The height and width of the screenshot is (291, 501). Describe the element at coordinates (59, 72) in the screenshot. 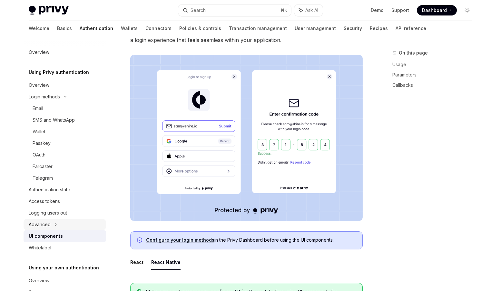

I see `h5: Using Privy authentication` at that location.